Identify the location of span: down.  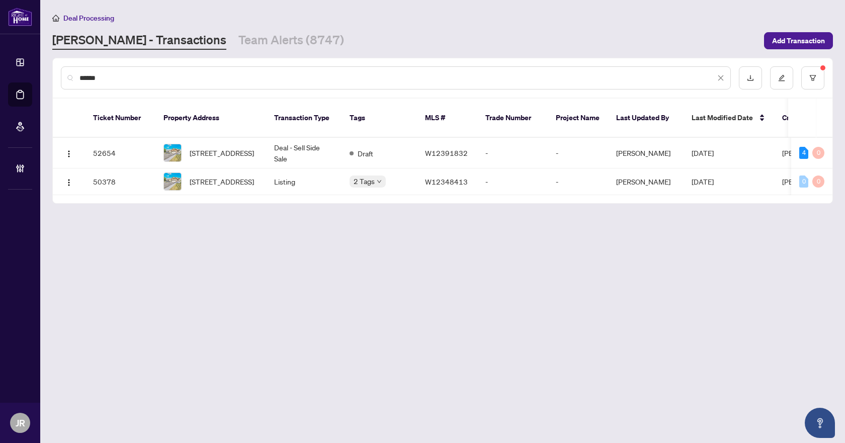
(379, 182).